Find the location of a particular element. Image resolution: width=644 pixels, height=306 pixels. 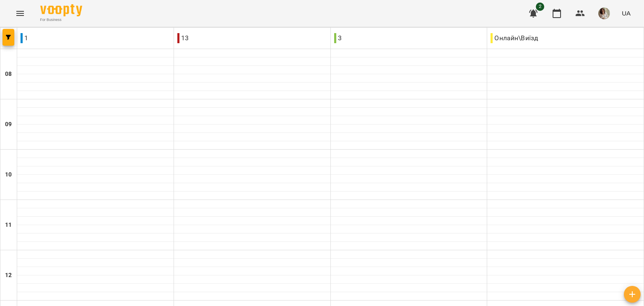

h6: 09 is located at coordinates (8, 124).